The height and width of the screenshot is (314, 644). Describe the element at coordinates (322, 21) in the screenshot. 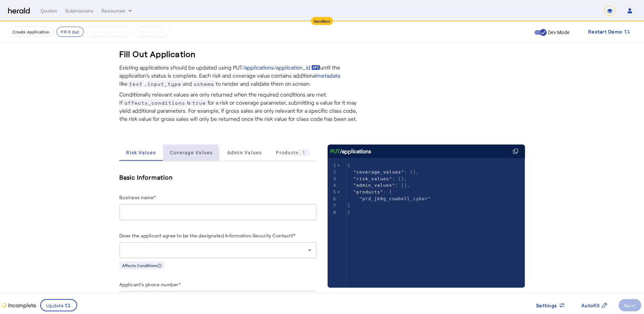

I see `div: Sandbox` at that location.